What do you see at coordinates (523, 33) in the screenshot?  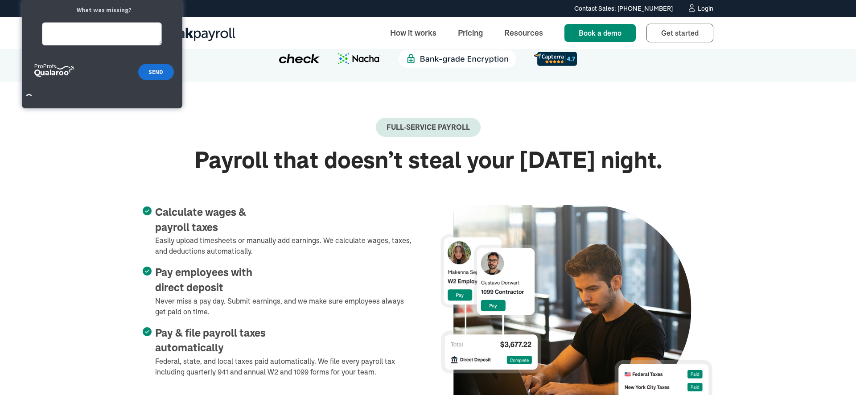 I see `a: Resources` at bounding box center [523, 33].